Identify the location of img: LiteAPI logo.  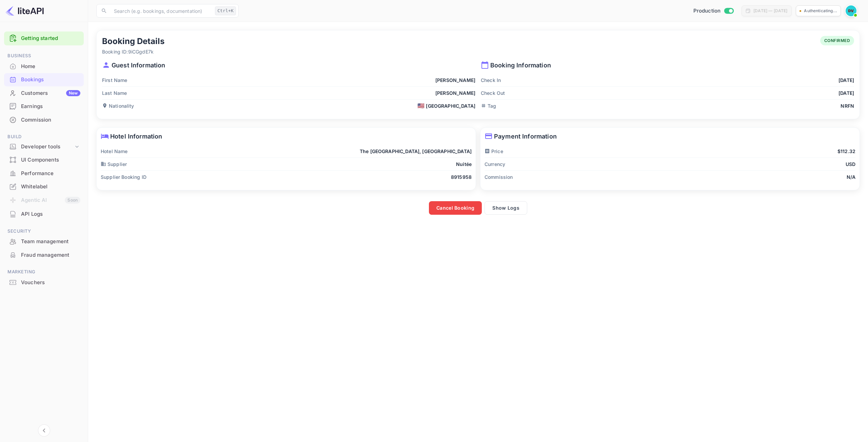
(25, 11).